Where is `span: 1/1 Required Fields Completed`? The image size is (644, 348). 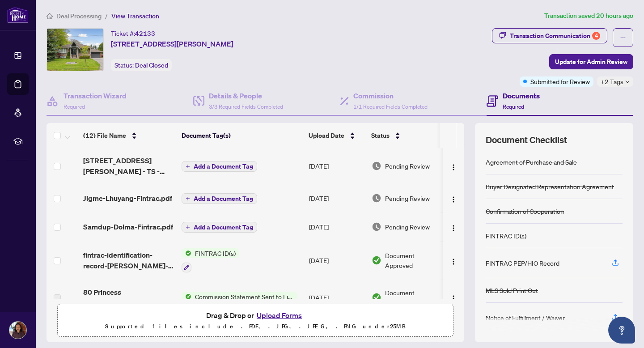
span: 1/1 Required Fields Completed is located at coordinates (391, 106).